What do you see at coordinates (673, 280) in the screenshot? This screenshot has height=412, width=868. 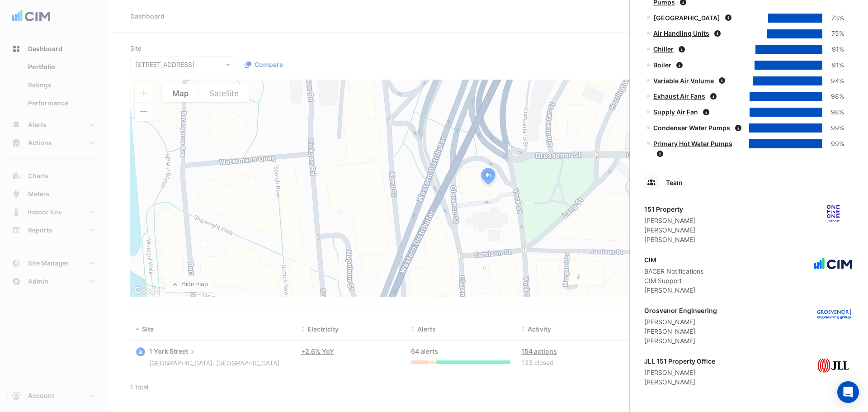 I see `div: CIM Support` at bounding box center [673, 280].